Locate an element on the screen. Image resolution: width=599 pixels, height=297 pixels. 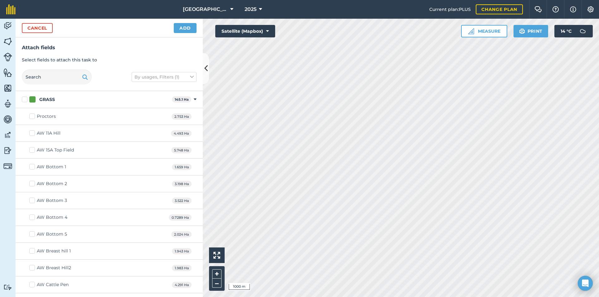
span: Current plan : PLUS is located at coordinates (450, 9).